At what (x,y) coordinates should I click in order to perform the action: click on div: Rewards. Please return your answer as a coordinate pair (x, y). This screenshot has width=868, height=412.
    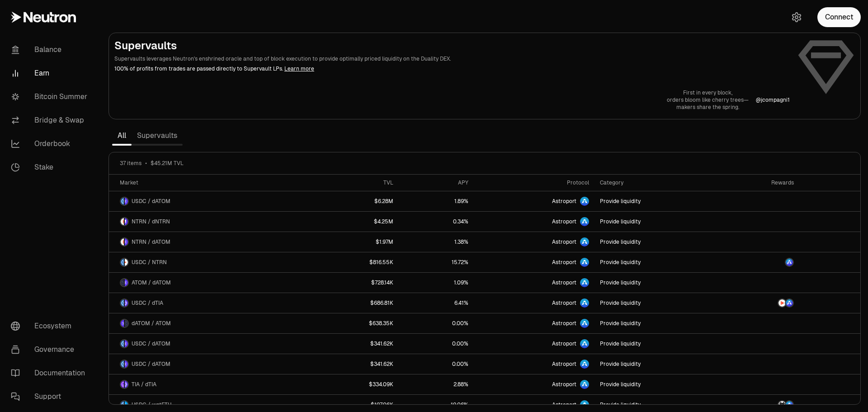
    Looking at the image, I should click on (759, 183).